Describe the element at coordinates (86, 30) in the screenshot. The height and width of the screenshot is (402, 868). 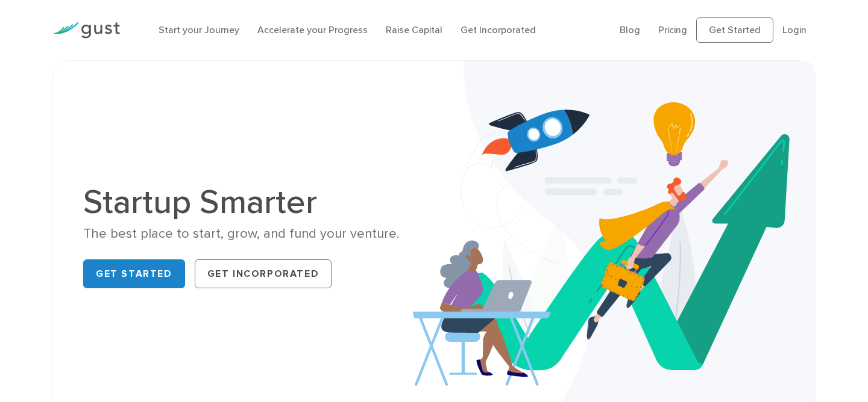
I see `img: Gust Logo` at that location.